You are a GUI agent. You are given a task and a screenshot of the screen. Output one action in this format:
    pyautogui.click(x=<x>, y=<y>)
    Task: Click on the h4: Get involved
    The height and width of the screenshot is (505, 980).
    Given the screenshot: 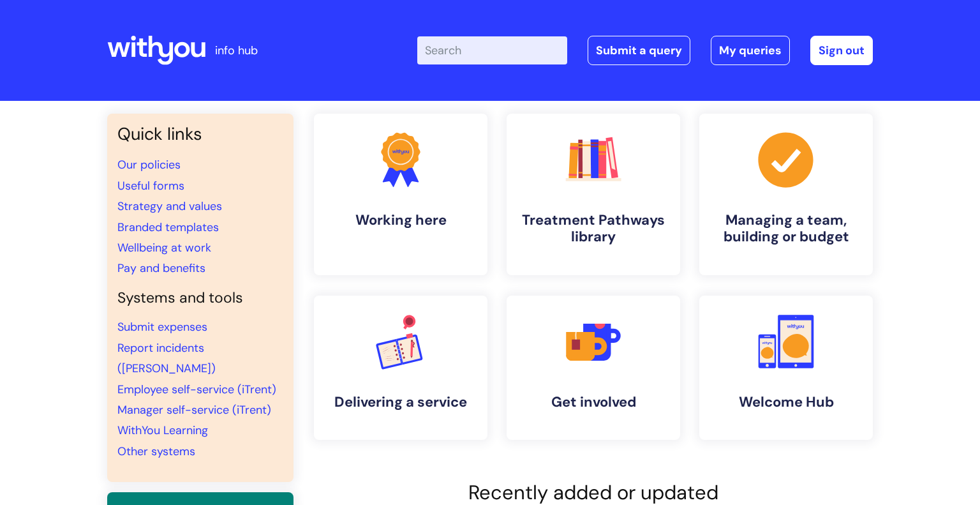 What is the action you would take?
    pyautogui.click(x=593, y=402)
    